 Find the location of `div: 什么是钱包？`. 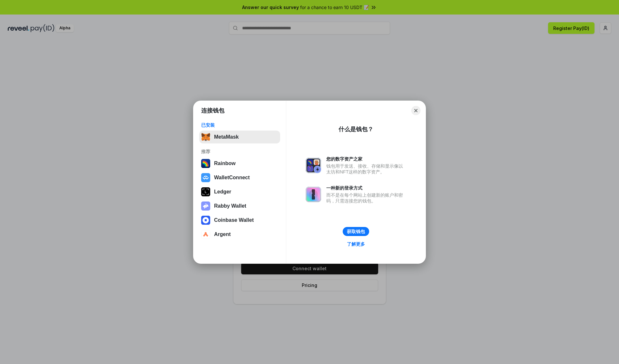

div: 什么是钱包？ is located at coordinates (356, 129).